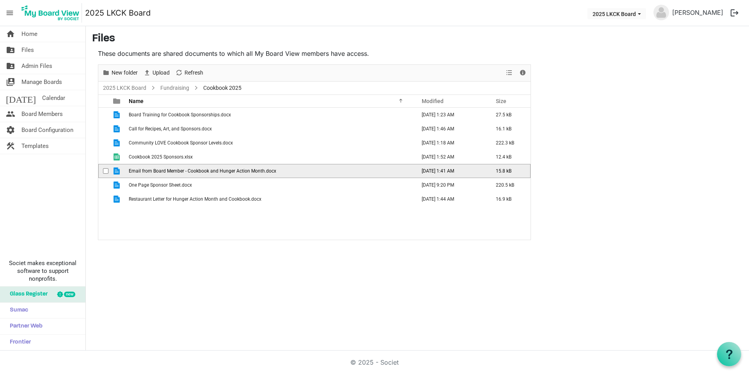  What do you see at coordinates (509, 73) in the screenshot?
I see `div: View` at bounding box center [509, 73].